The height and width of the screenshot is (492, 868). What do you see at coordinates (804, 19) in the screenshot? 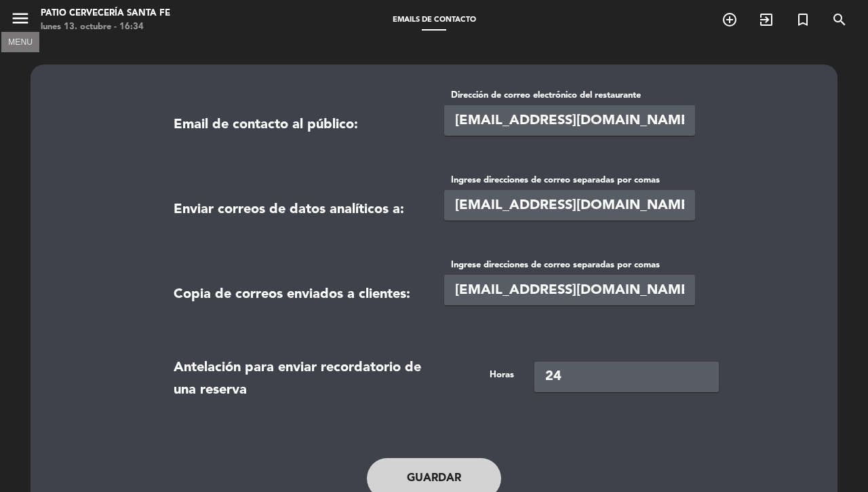
I see `i: turned_in_not` at bounding box center [804, 19].